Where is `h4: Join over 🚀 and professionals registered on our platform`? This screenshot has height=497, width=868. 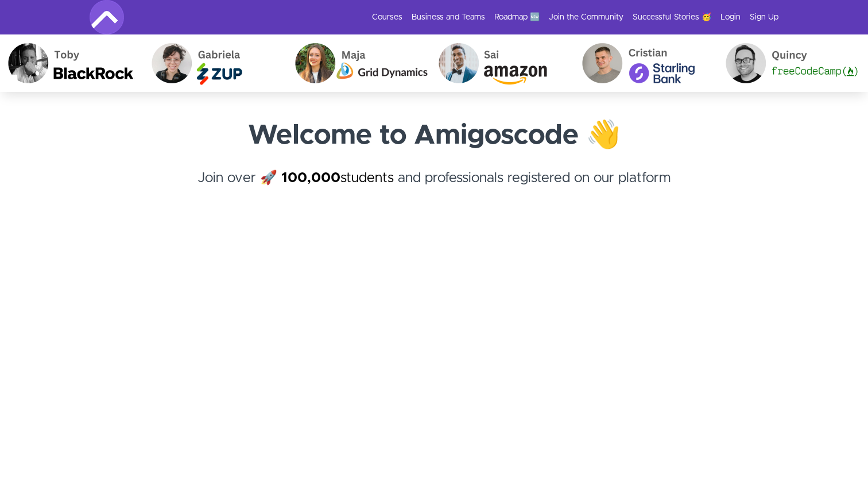 h4: Join over 🚀 and professionals registered on our platform is located at coordinates (434, 188).